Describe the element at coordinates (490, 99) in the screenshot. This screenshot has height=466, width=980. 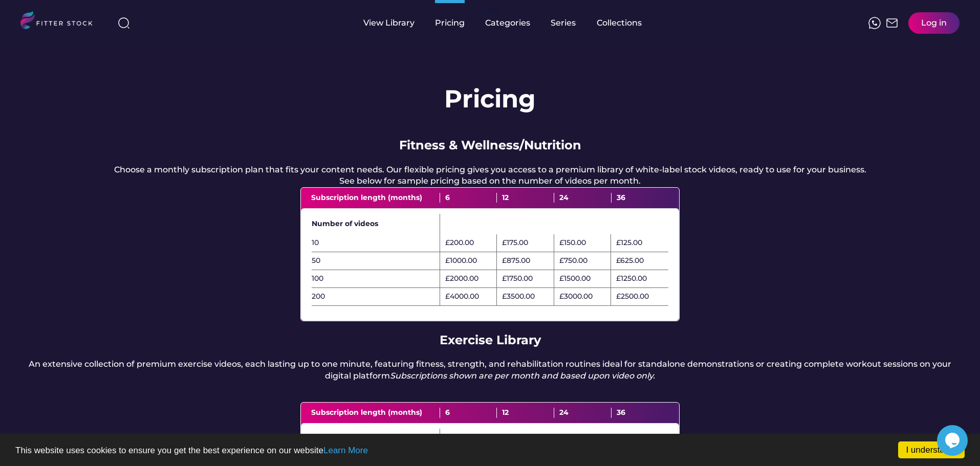
I see `h1: Pricing` at that location.